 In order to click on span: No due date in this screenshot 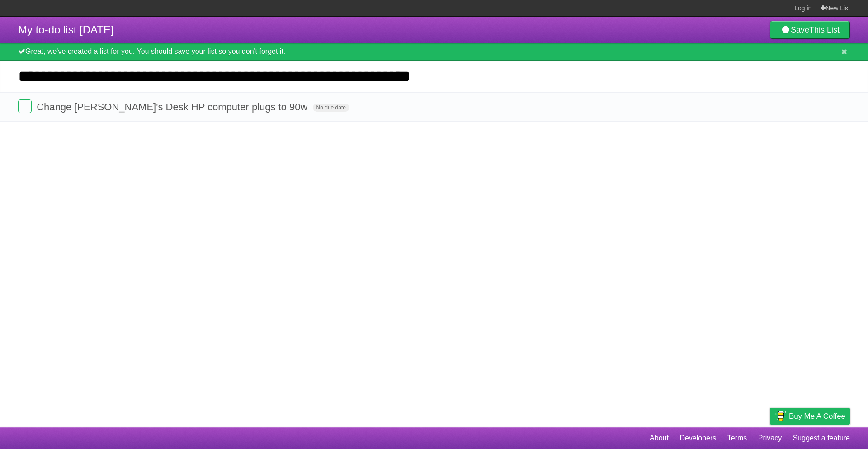, I will do `click(331, 108)`.